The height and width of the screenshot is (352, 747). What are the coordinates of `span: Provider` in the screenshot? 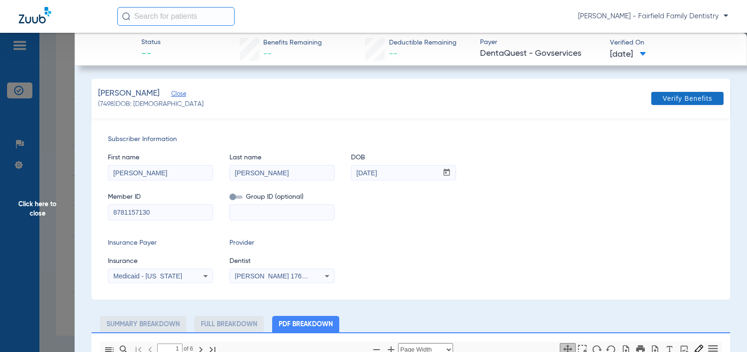 It's located at (282, 243).